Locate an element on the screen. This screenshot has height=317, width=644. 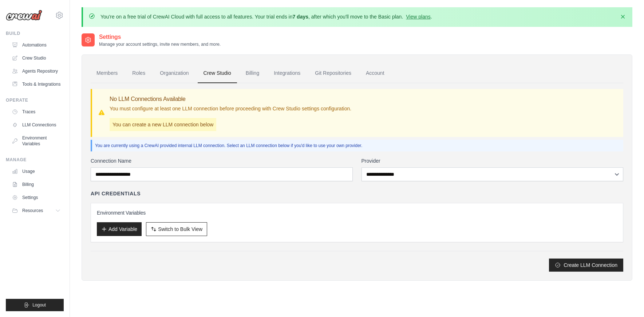
button: Add Variable is located at coordinates (119, 229).